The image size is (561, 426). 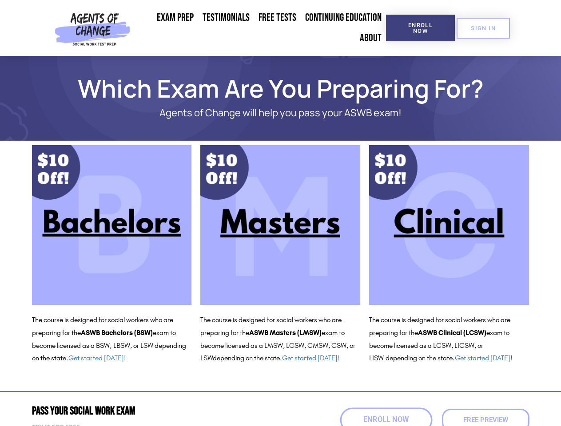 What do you see at coordinates (117, 333) in the screenshot?
I see `b: ASWB Bachelors (BSW)` at bounding box center [117, 333].